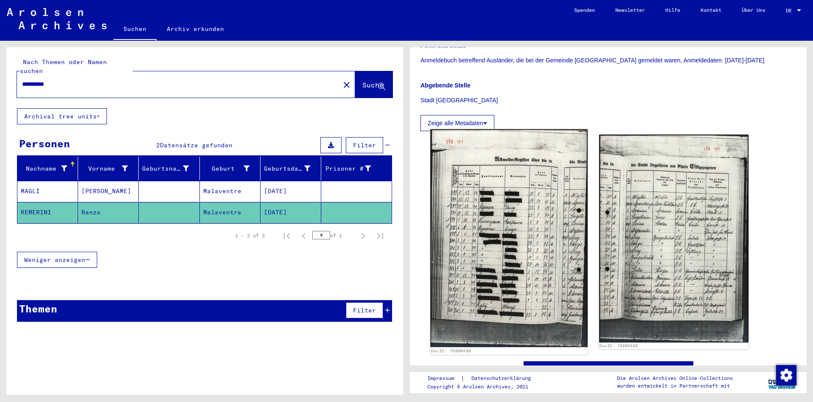 This screenshot has height=402, width=813. Describe the element at coordinates (346, 85) in the screenshot. I see `mat-icon: close` at that location.